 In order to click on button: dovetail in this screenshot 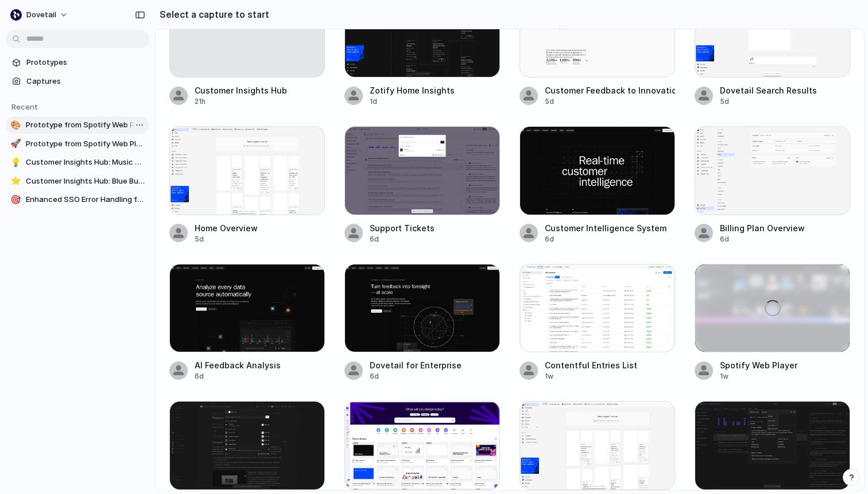, I will do `click(40, 15)`.